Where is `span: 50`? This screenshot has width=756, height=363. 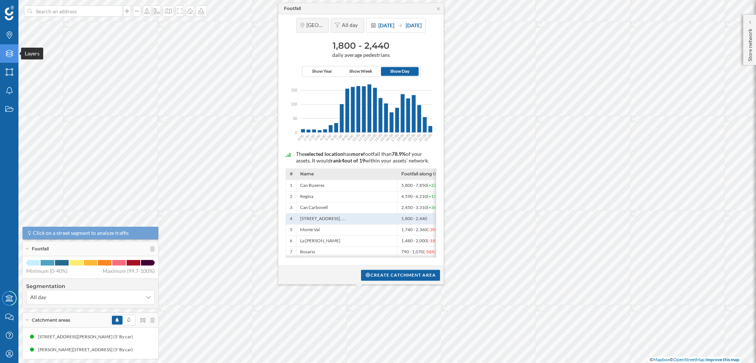 span: 50 is located at coordinates (295, 118).